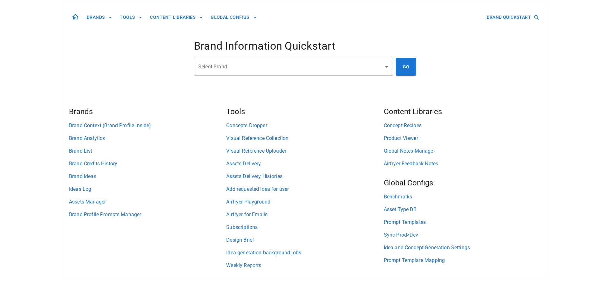  Describe the element at coordinates (462, 183) in the screenshot. I see `h5: Global Configs` at that location.